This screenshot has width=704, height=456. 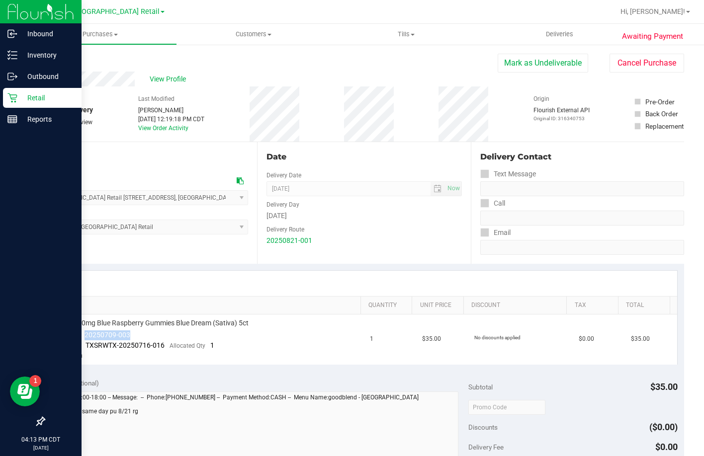 I want to click on div: Delivery Contact, so click(x=582, y=157).